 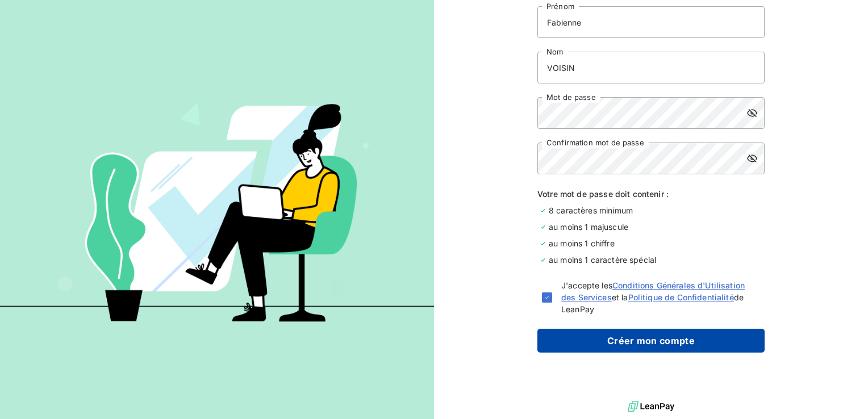 What do you see at coordinates (589, 227) in the screenshot?
I see `span: au moins 1 majuscule` at bounding box center [589, 227].